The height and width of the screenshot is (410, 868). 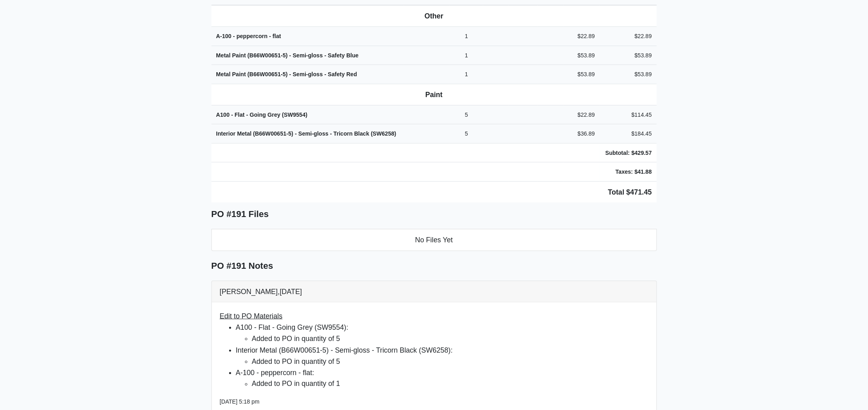 What do you see at coordinates (628, 153) in the screenshot?
I see `td: Subtotal: $429.57` at bounding box center [628, 153].